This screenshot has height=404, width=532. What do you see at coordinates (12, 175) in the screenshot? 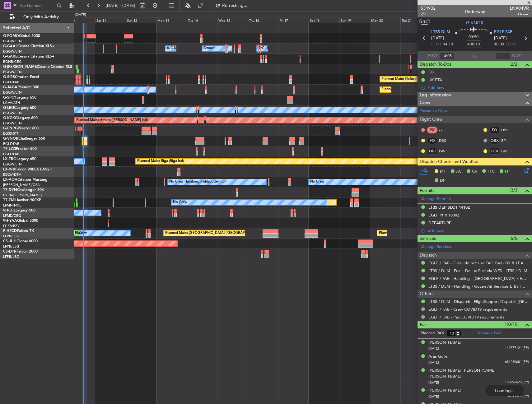
I see `a: EDLW/DTM` at bounding box center [12, 175].